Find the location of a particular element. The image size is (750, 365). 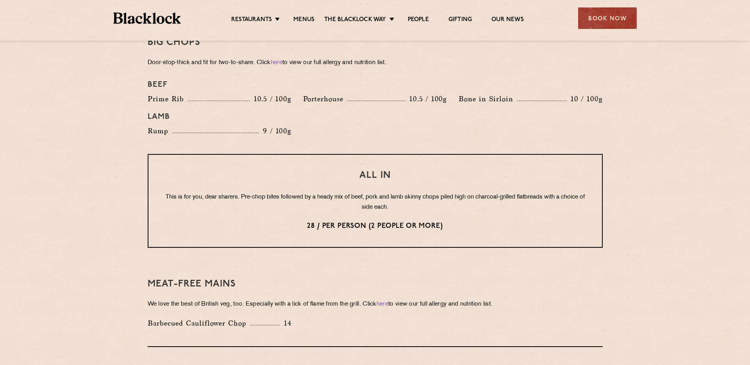

div: Book Now is located at coordinates (607, 18).